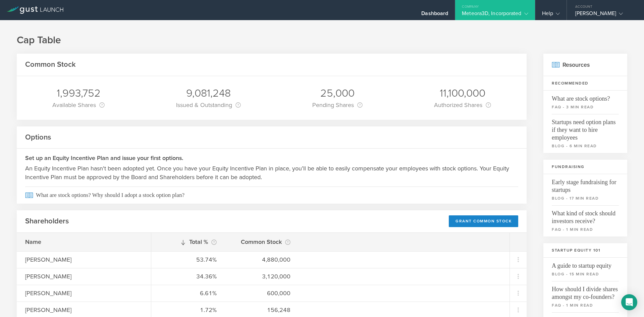 The width and height of the screenshot is (644, 317). What do you see at coordinates (585, 297) in the screenshot?
I see `a: How should I divide shares amongst my co-founders?faq - 1 min read` at bounding box center [585, 297].